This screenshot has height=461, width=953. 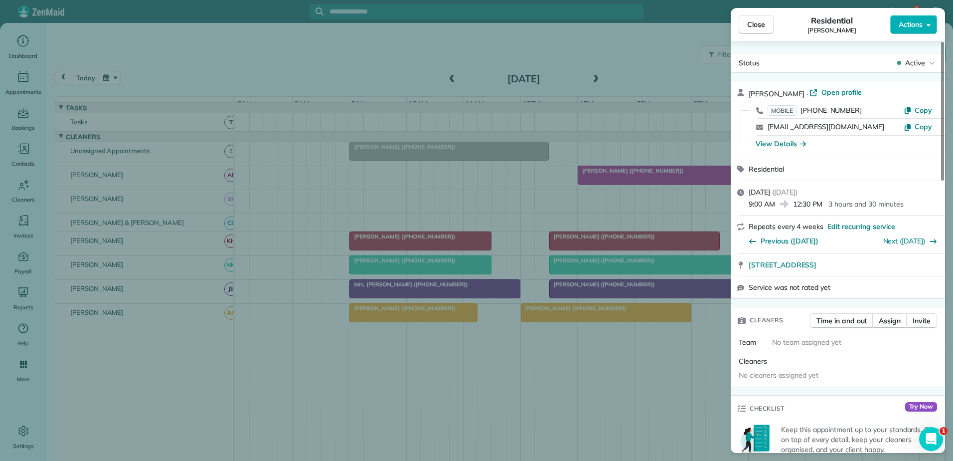 I want to click on button: Time in and out, so click(x=842, y=321).